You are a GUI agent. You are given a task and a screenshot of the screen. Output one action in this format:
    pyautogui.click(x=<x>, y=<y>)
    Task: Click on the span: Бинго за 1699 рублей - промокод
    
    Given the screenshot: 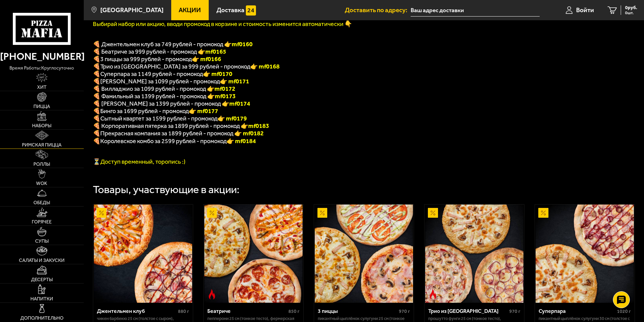 What is the action you would take?
    pyautogui.click(x=145, y=111)
    